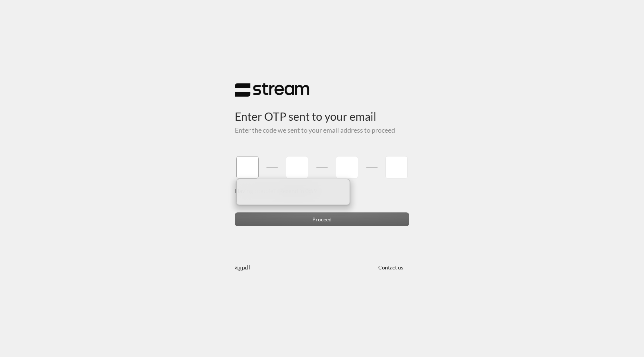  What do you see at coordinates (390, 267) in the screenshot?
I see `button: Contact us` at bounding box center [390, 267].